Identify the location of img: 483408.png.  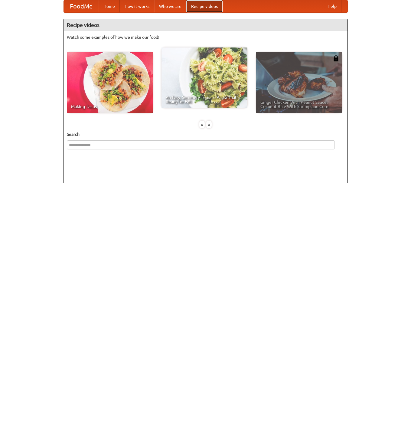
(336, 58).